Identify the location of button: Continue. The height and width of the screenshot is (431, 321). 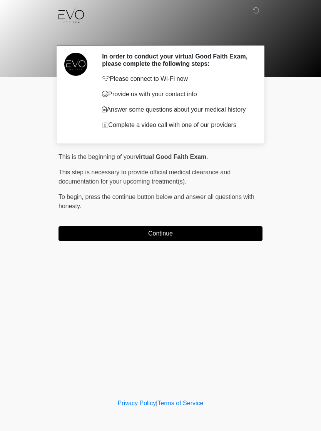
(161, 234).